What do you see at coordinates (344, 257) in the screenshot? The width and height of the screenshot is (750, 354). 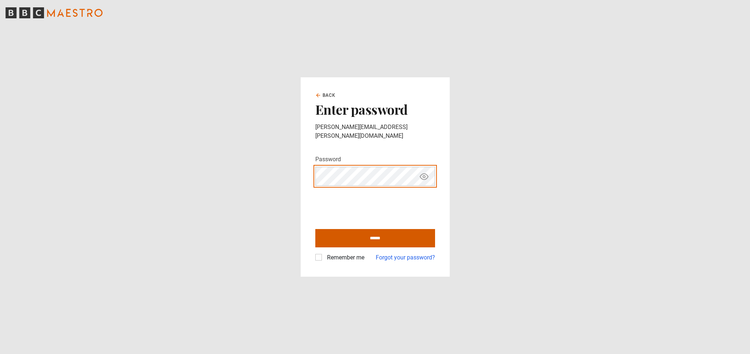 I see `label: Remember me` at bounding box center [344, 257].